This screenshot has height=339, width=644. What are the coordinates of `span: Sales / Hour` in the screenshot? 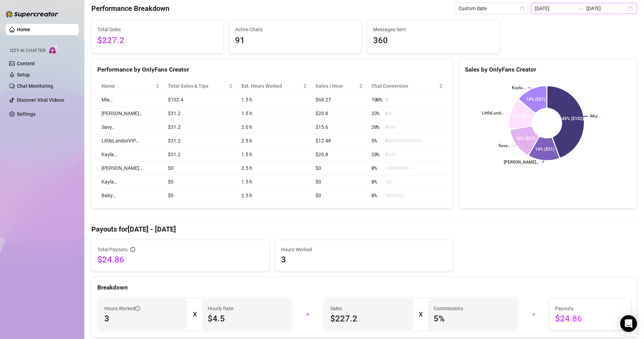 It's located at (336, 86).